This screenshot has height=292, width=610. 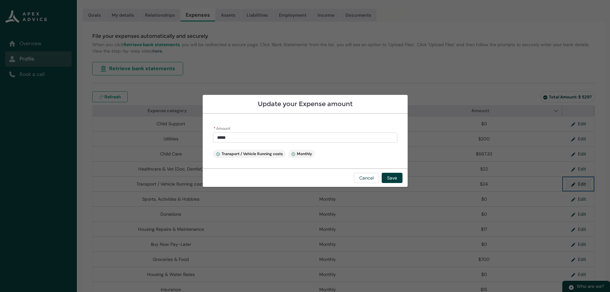 I want to click on button: Save, so click(x=392, y=178).